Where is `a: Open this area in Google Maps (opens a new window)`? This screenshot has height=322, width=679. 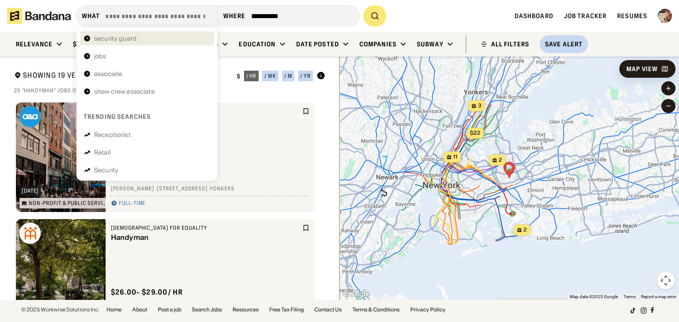 a: Open this area in Google Maps (opens a new window) is located at coordinates (356, 294).